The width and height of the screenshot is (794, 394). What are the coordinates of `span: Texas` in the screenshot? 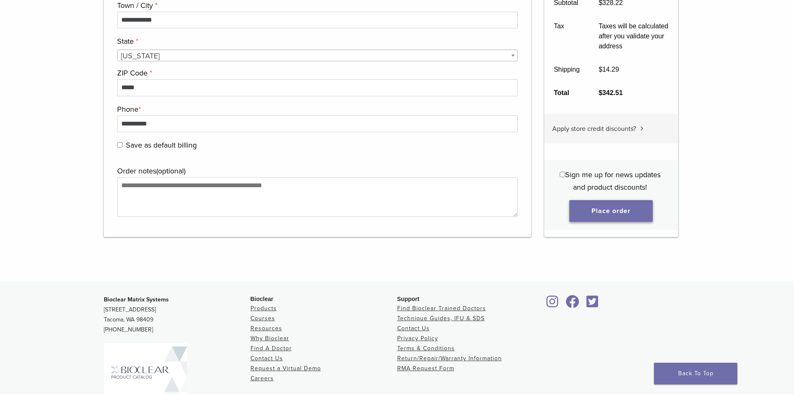 It's located at (318, 56).